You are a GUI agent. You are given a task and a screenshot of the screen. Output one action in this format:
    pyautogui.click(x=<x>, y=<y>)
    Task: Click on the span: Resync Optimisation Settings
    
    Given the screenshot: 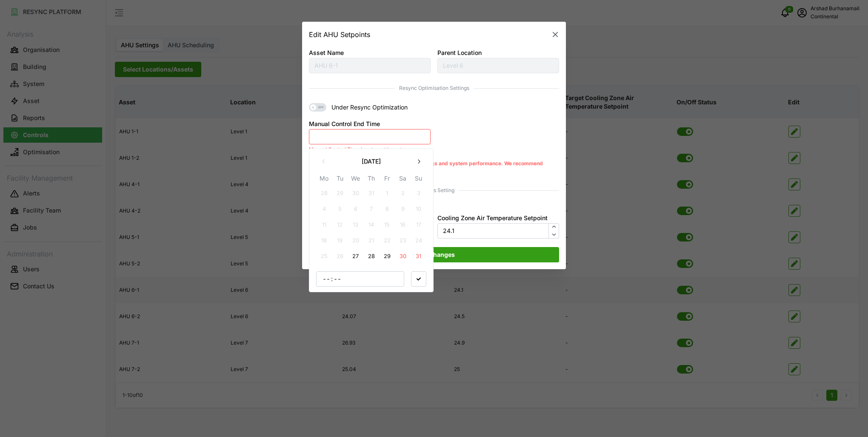 What is the action you would take?
    pyautogui.click(x=434, y=88)
    